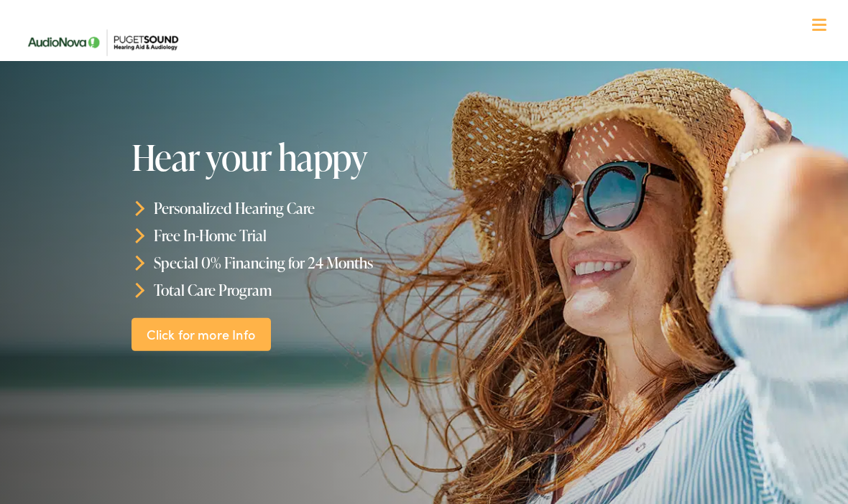 The width and height of the screenshot is (848, 504). Describe the element at coordinates (201, 333) in the screenshot. I see `a: Click for more Info` at that location.